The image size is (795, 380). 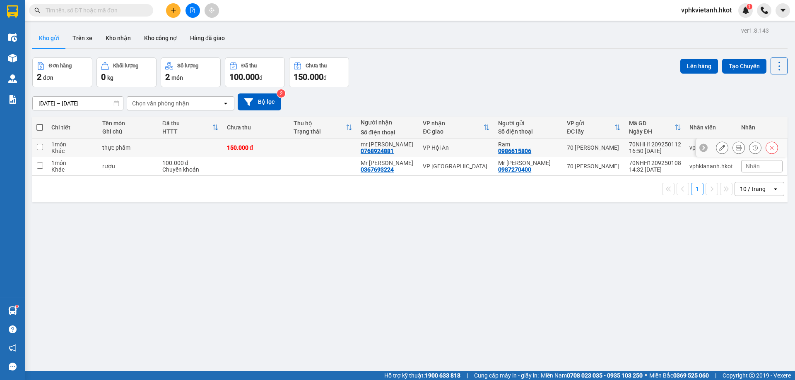 I want to click on div: 1 món, so click(x=72, y=144).